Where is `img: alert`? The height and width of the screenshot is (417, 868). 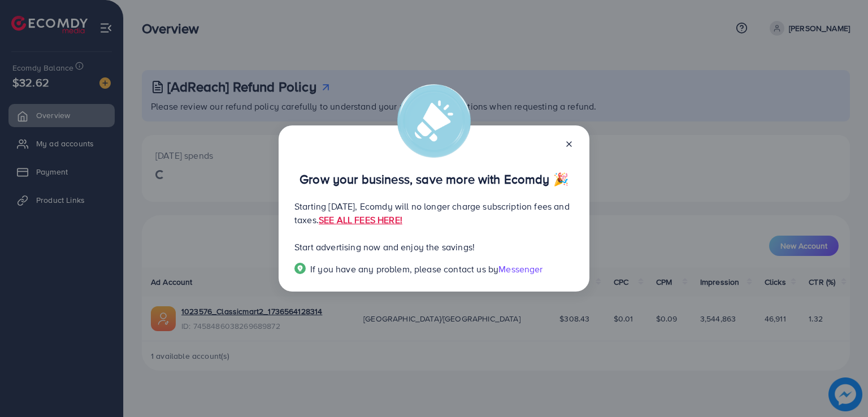
img: alert is located at coordinates (434, 121).